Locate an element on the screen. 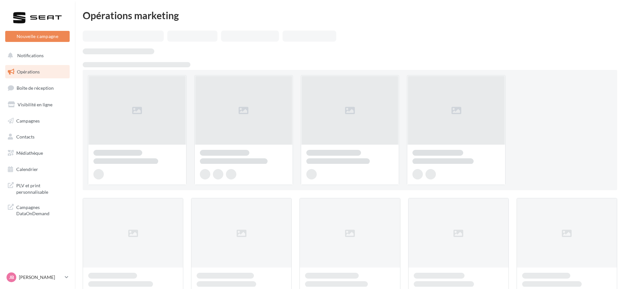  span: Médiathèque is located at coordinates (30, 153).